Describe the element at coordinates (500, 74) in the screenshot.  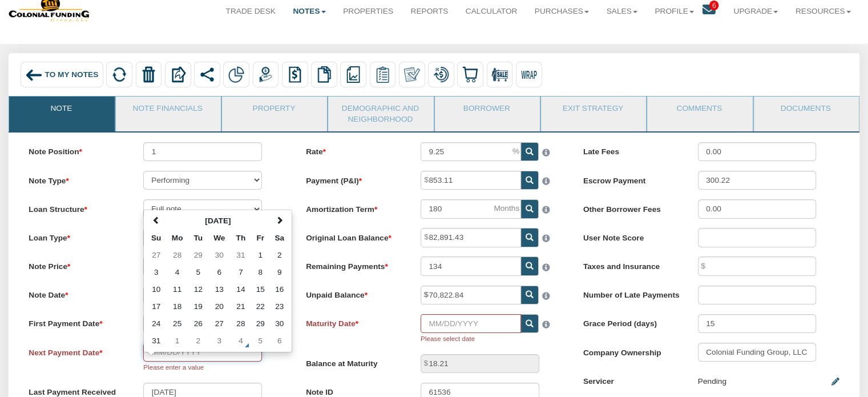
I see `img: for_sale.png` at that location.